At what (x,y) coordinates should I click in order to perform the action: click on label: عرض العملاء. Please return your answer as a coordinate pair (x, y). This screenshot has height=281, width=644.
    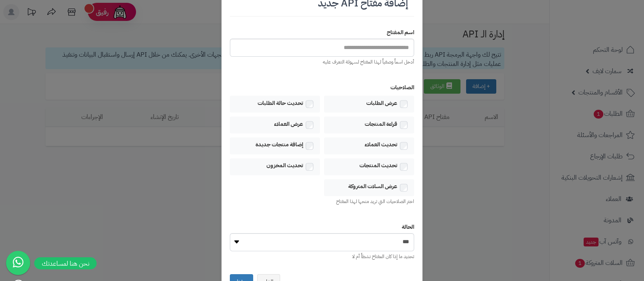
    Looking at the image, I should click on (289, 125).